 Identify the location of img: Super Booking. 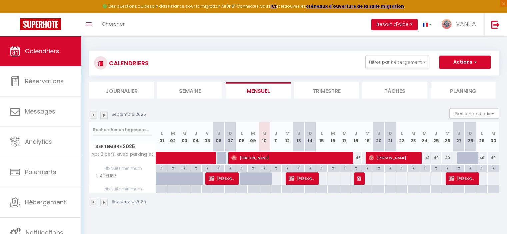
(40, 24).